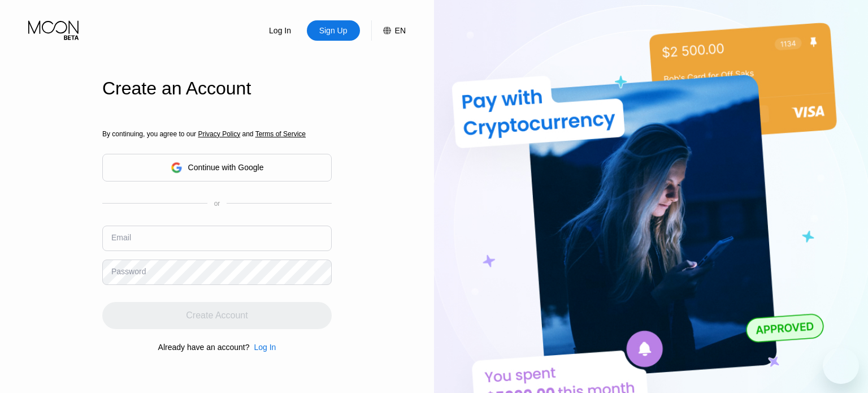 The width and height of the screenshot is (868, 393). Describe the element at coordinates (217, 134) in the screenshot. I see `div: By continuing, you agree to our` at that location.